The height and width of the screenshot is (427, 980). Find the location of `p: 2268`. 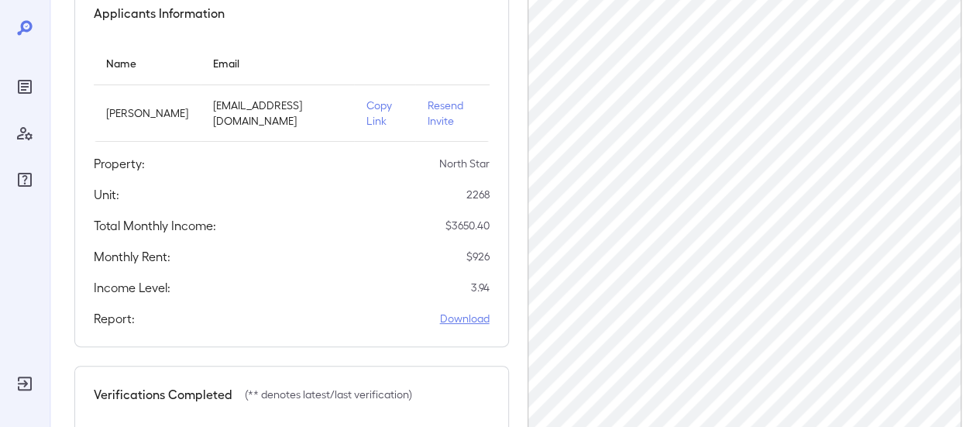

p: 2268 is located at coordinates (479, 195).